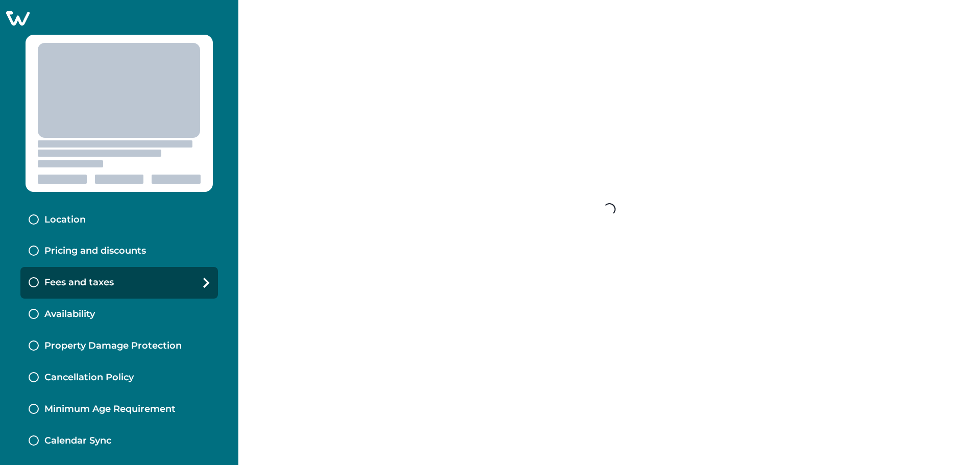 The width and height of the screenshot is (980, 465). What do you see at coordinates (65, 220) in the screenshot?
I see `p: Location` at bounding box center [65, 220].